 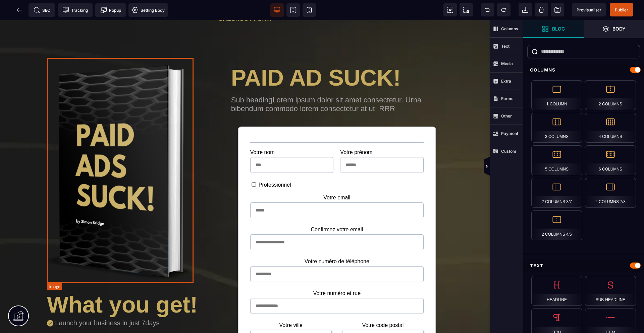 I want to click on strong: Payment, so click(x=510, y=134).